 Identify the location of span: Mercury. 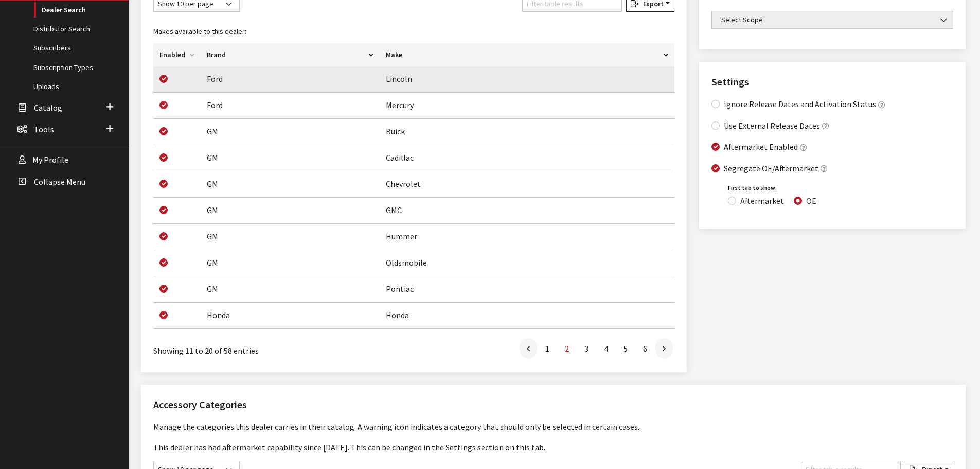
(400, 105).